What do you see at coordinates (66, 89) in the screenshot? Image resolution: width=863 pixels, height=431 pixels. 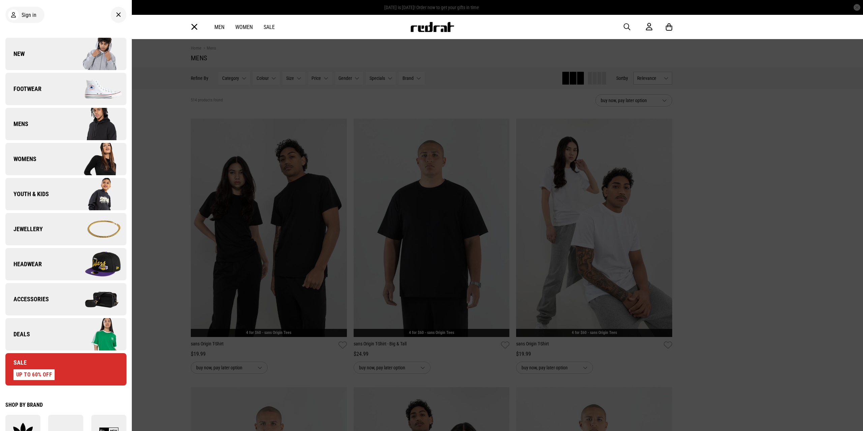 I see `a: Footwear Company` at bounding box center [66, 89].